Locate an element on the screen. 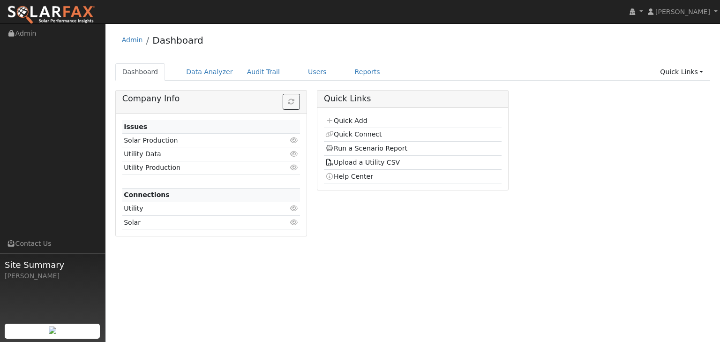 The image size is (720, 342). h5: Quick Links is located at coordinates (412, 98).